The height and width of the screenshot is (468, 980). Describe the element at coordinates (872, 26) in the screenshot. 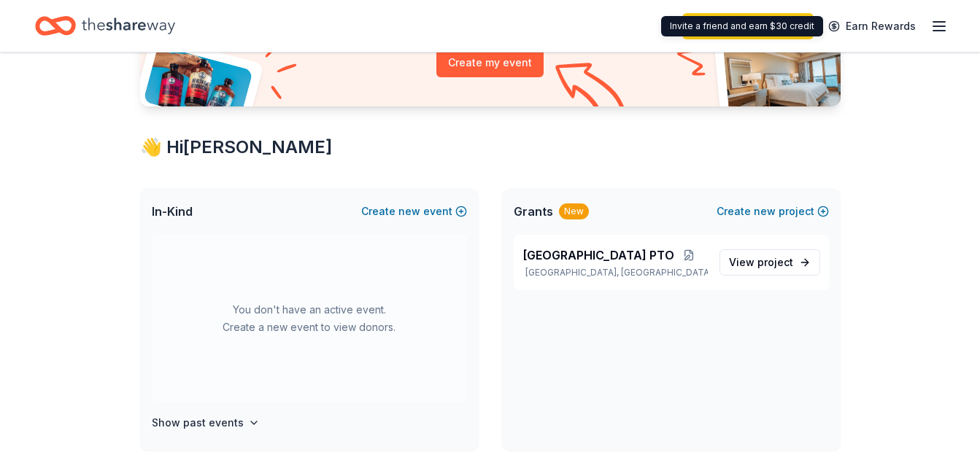

I see `a: Earn Rewards` at that location.